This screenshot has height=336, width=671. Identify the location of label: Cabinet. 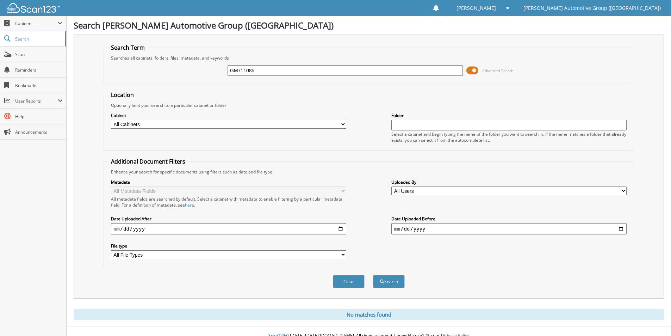
(229, 115).